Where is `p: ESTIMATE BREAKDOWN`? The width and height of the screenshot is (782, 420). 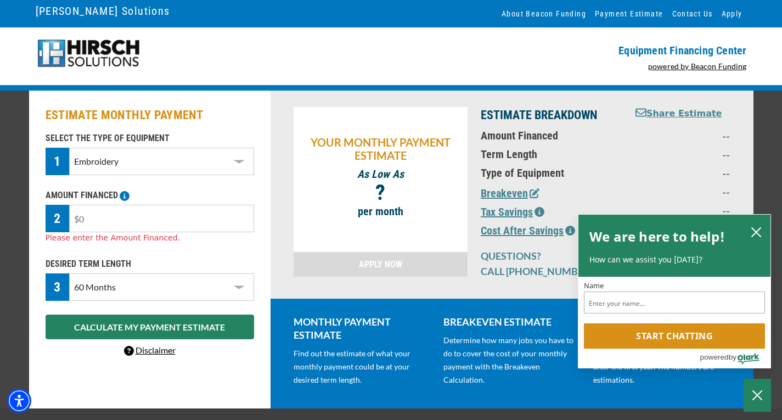 p: ESTIMATE BREAKDOWN is located at coordinates (551, 115).